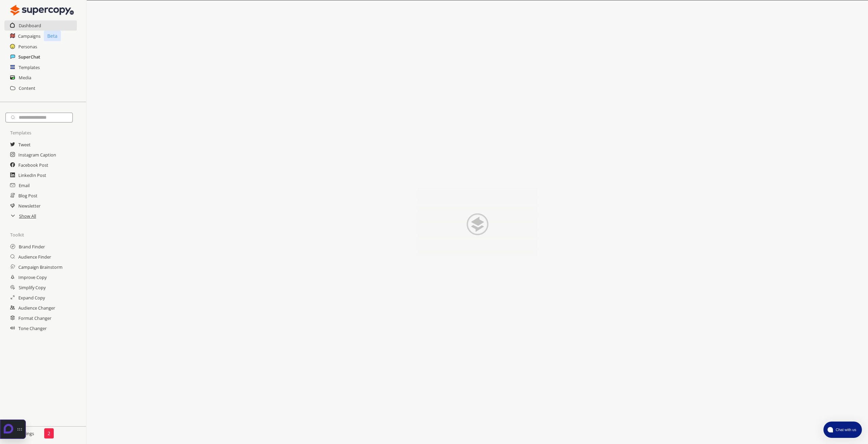  I want to click on h2: Newsletter, so click(29, 206).